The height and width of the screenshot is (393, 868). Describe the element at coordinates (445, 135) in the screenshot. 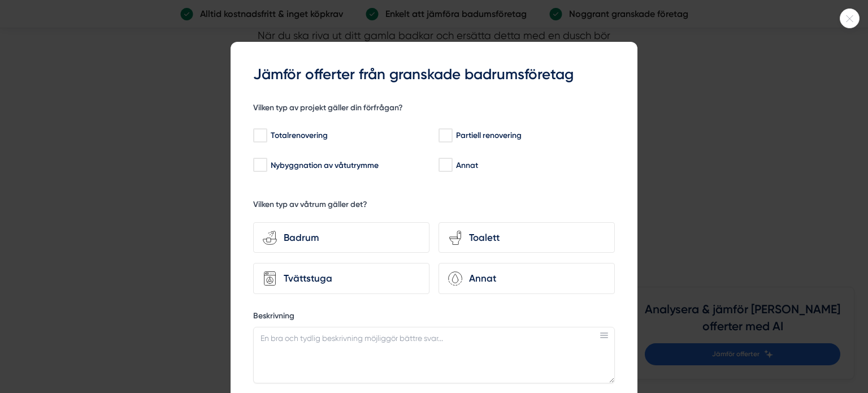

I see `input: Partiell renovering` at that location.